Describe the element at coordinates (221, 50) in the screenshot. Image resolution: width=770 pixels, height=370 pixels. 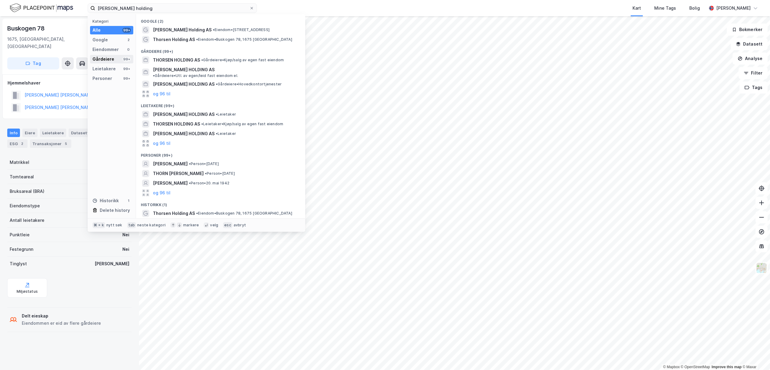
I see `div: Gårdeiere (99+)` at that location.